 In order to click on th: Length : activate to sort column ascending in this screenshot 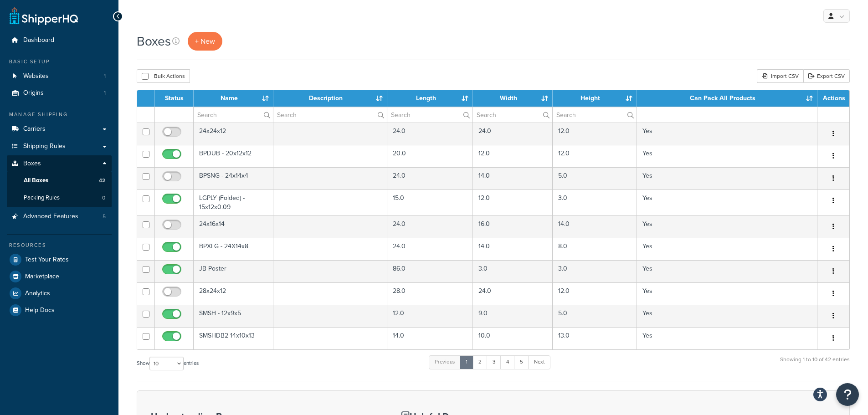, I will do `click(430, 99)`.